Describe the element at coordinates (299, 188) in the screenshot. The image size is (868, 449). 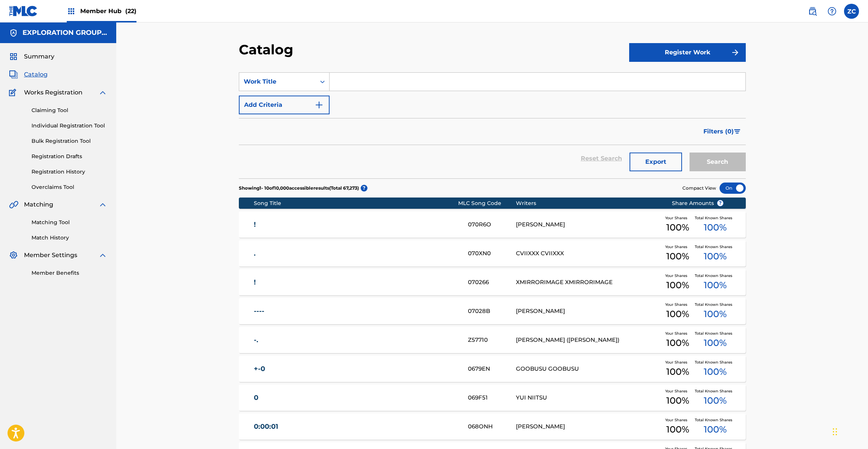
I see `p: Showing 1 - 10 of 10,000 accessible results (Total 67,273 )` at that location.